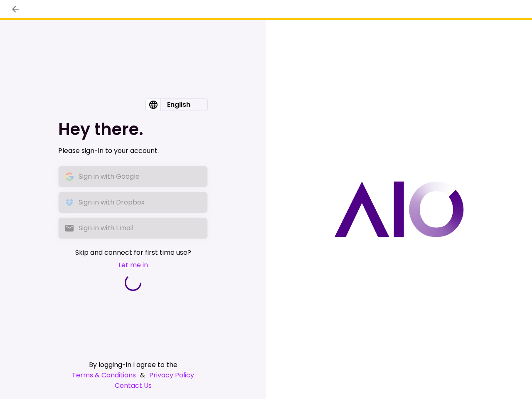  What do you see at coordinates (399, 209) in the screenshot?
I see `img: AIO logo` at bounding box center [399, 209].